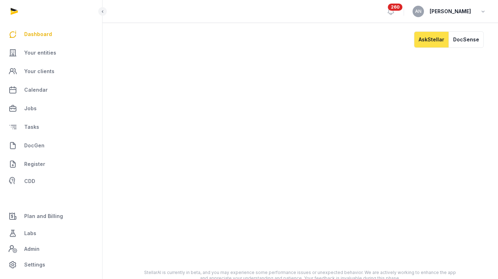 Image resolution: width=498 pixels, height=279 pixels. Describe the element at coordinates (51, 264) in the screenshot. I see `a: Settings` at that location.